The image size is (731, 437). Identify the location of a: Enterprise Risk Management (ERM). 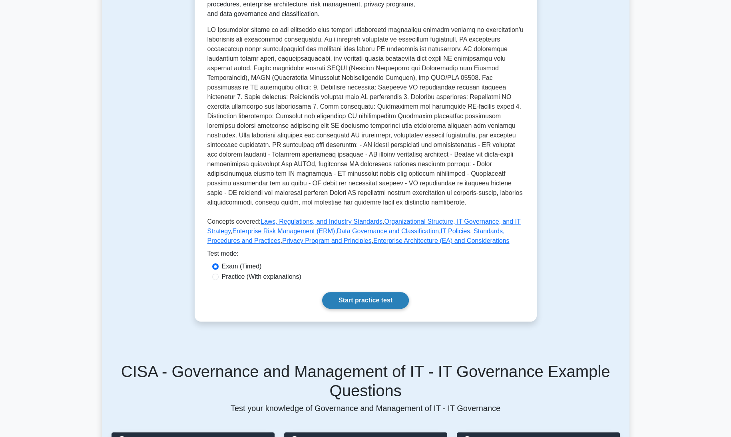
(283, 231).